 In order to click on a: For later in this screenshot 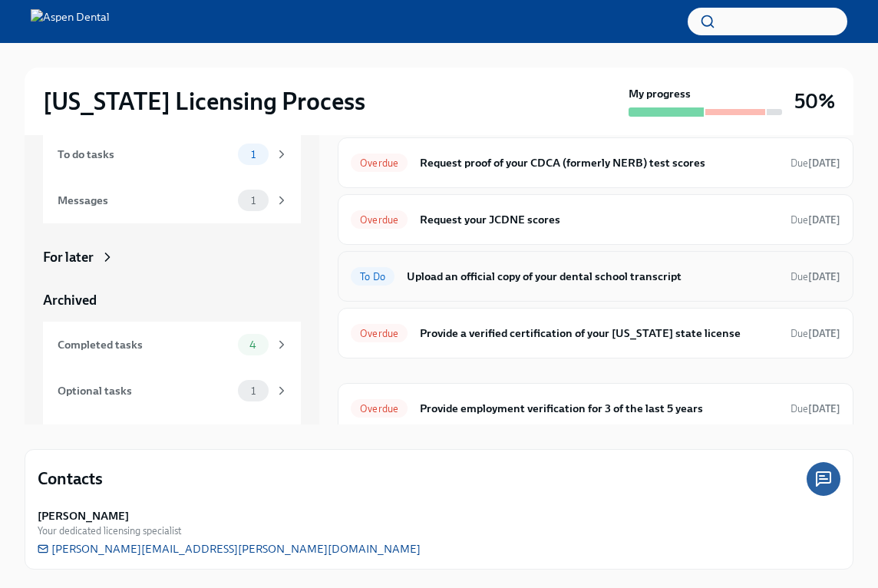, I will do `click(172, 257)`.